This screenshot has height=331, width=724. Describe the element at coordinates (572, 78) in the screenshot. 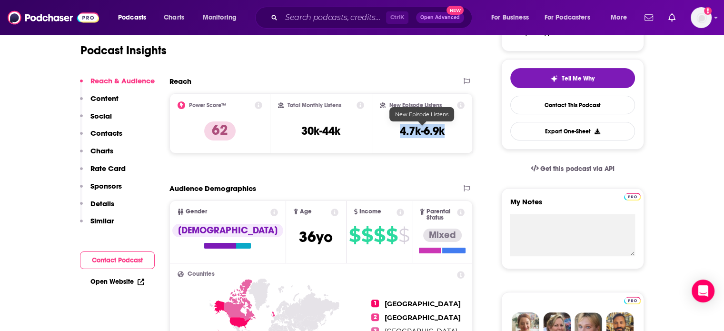

I see `button: tell me why sparkleTell Me Why` at that location.